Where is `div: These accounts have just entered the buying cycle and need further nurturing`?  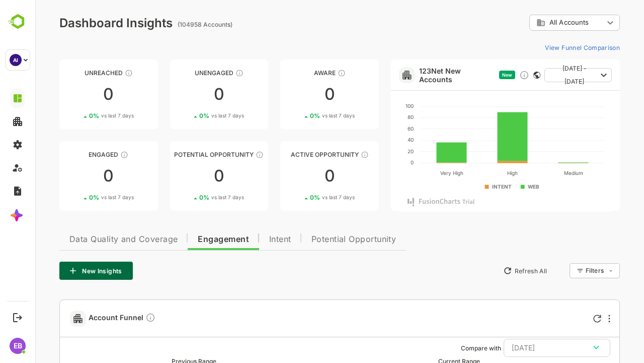 div: These accounts have just entered the buying cycle and need further nurturing is located at coordinates (306, 73).